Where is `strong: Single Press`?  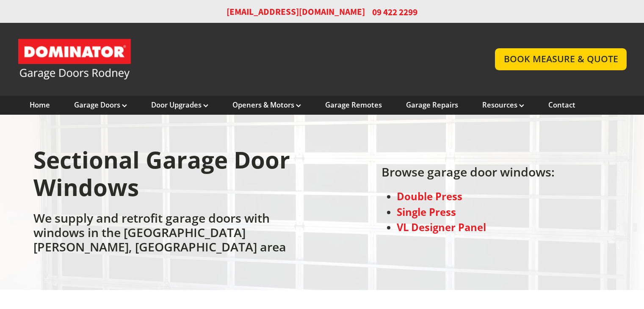
strong: Single Press is located at coordinates (427, 212).